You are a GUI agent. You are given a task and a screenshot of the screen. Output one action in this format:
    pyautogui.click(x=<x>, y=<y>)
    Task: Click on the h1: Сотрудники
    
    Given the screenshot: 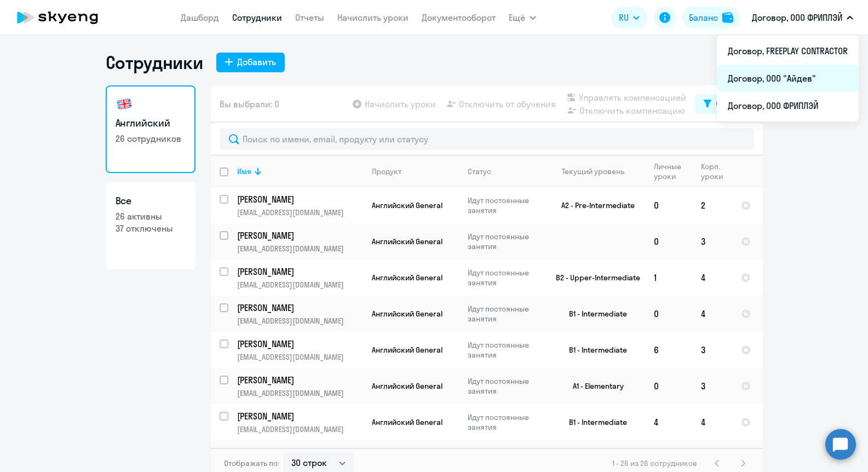 What is the action you would take?
    pyautogui.click(x=155, y=62)
    